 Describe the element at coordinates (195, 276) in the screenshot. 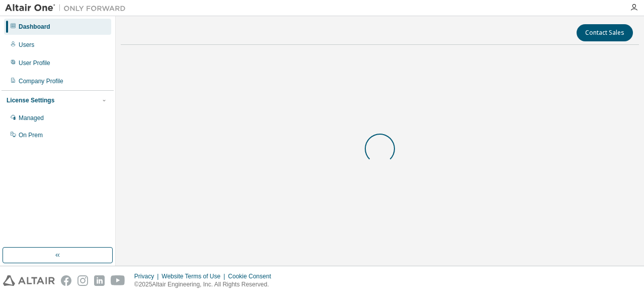

I see `div: Website Terms of Use` at that location.